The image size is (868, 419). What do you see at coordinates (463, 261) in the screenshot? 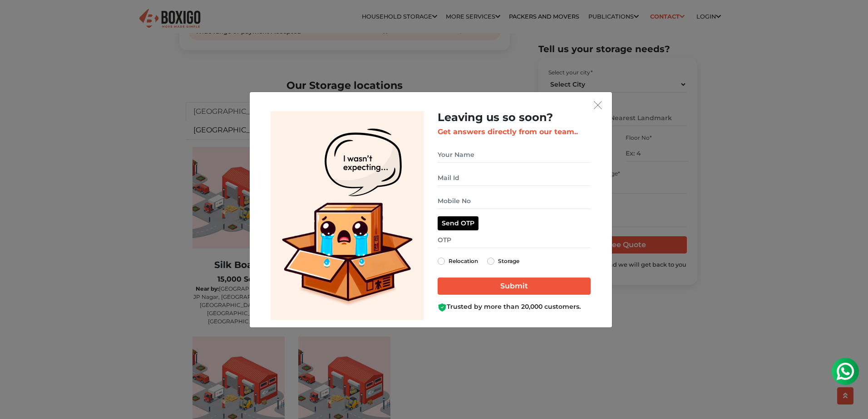
I see `label: Relocation` at bounding box center [463, 261].